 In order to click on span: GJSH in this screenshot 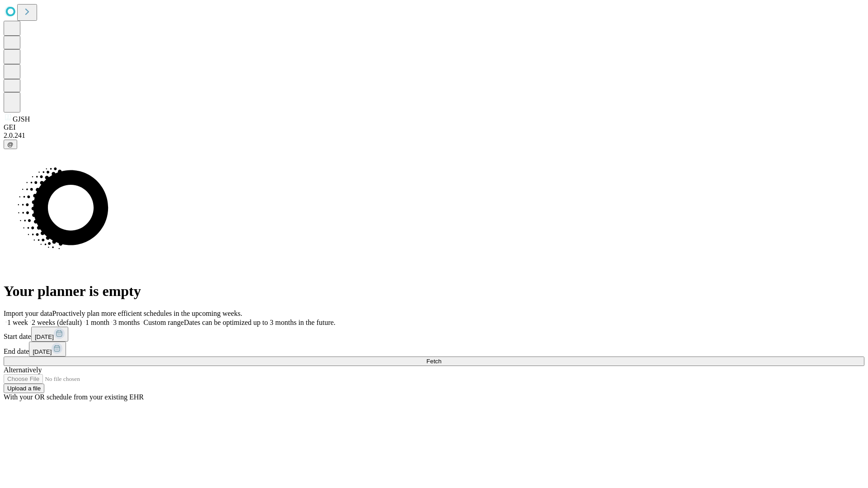, I will do `click(21, 119)`.